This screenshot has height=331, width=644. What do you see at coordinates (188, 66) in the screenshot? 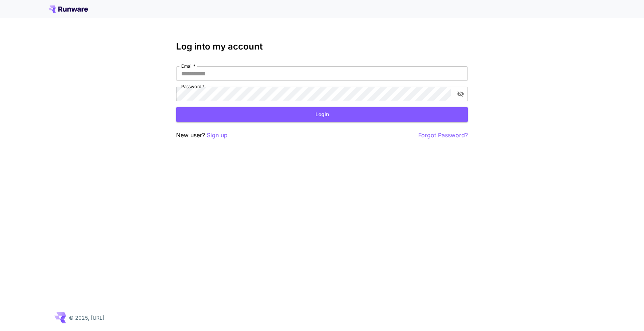
I see `label: Email` at bounding box center [188, 66].